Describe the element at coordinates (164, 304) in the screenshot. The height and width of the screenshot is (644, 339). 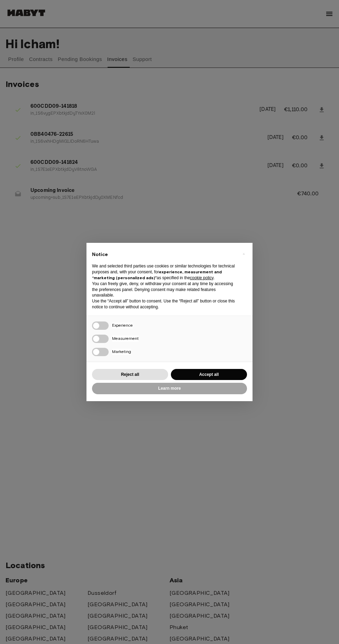
I see `p: Use the “Accept all” button to consent. Use the “Reject all” button or close this notice to conti...` at that location.